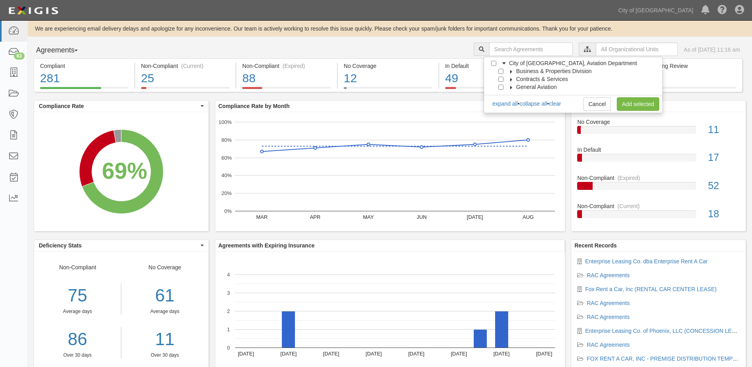 Image resolution: width=752 pixels, height=367 pixels. I want to click on div: 18, so click(724, 214).